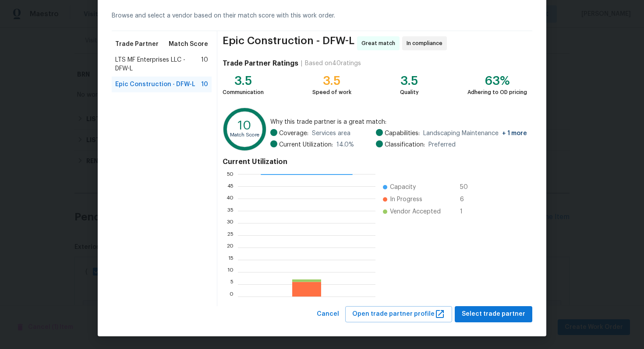 This screenshot has width=644, height=349. Describe the element at coordinates (328, 314) in the screenshot. I see `button: Cancel` at that location.